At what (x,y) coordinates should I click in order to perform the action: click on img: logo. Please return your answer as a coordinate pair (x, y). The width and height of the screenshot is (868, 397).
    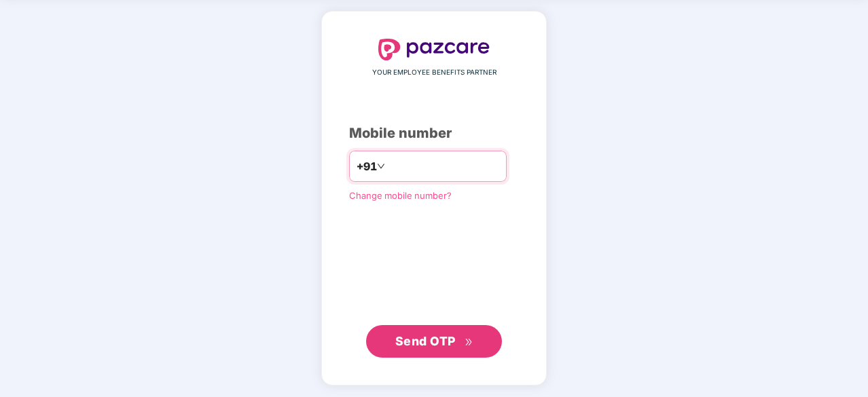
    Looking at the image, I should click on (434, 50).